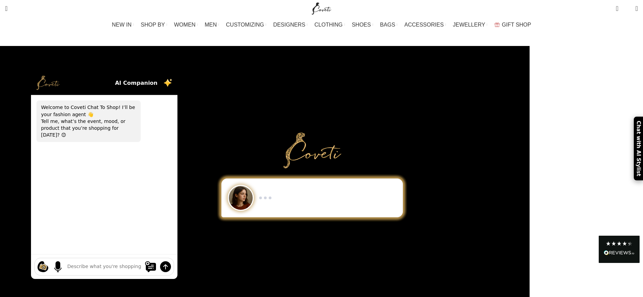 Image resolution: width=643 pixels, height=297 pixels. I want to click on span: WOMEN, so click(184, 25).